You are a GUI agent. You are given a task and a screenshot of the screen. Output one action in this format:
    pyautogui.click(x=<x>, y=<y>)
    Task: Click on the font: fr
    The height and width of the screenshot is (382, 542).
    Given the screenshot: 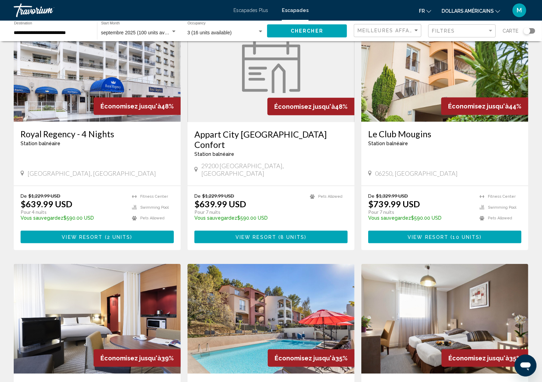 What is the action you would take?
    pyautogui.click(x=422, y=11)
    